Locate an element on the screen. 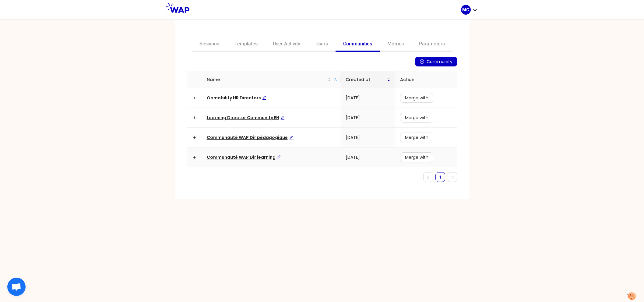  a: Learning Director Community ENEdit is located at coordinates (246, 118).